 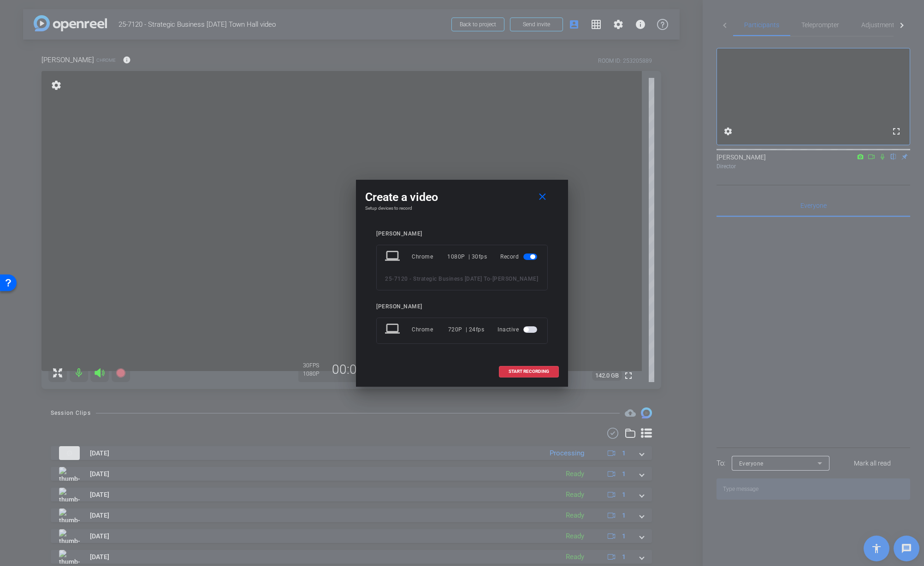 What do you see at coordinates (466, 329) in the screenshot?
I see `div: 720P | 24fps` at bounding box center [466, 329].